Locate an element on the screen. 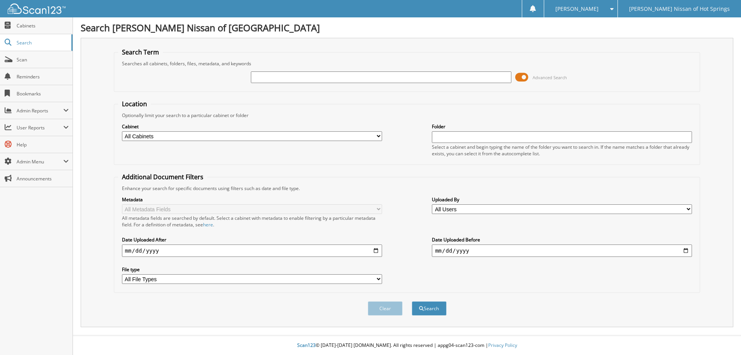 The width and height of the screenshot is (741, 355). div: Select a cabinet and begin typing the name of the folder you want to search in. If the name match... is located at coordinates (562, 150).